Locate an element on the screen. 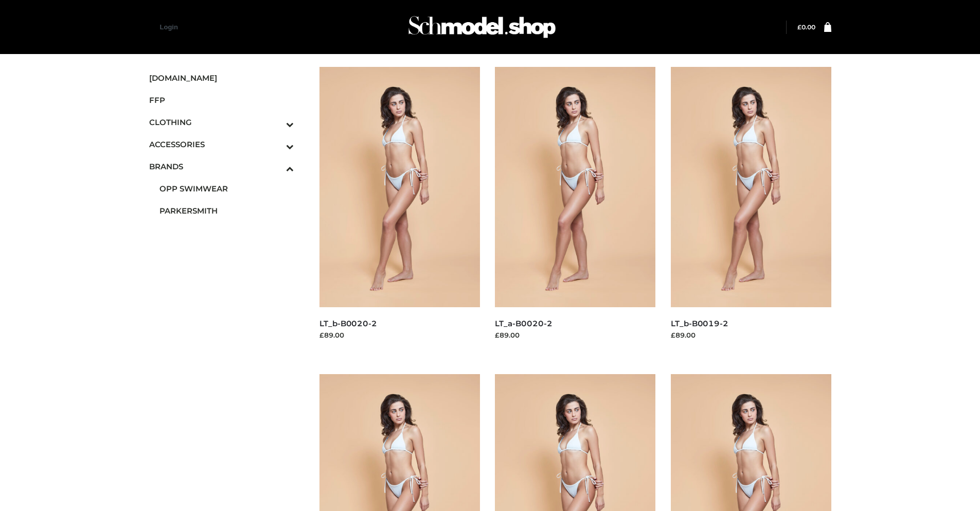 Image resolution: width=980 pixels, height=511 pixels. a: Schmodel Admin 964 is located at coordinates (482, 27).